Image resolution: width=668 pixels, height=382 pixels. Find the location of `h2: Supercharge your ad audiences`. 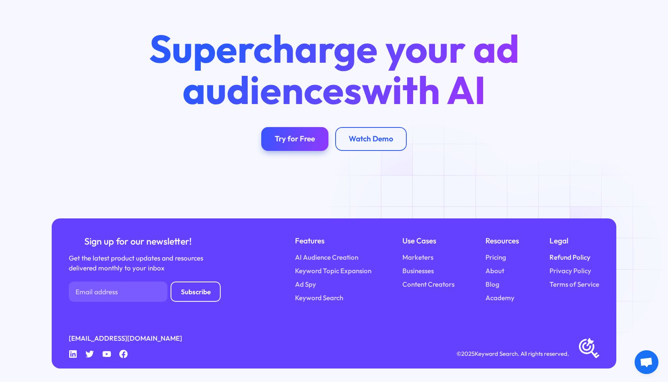

h2: Supercharge your ad audiences is located at coordinates (334, 69).